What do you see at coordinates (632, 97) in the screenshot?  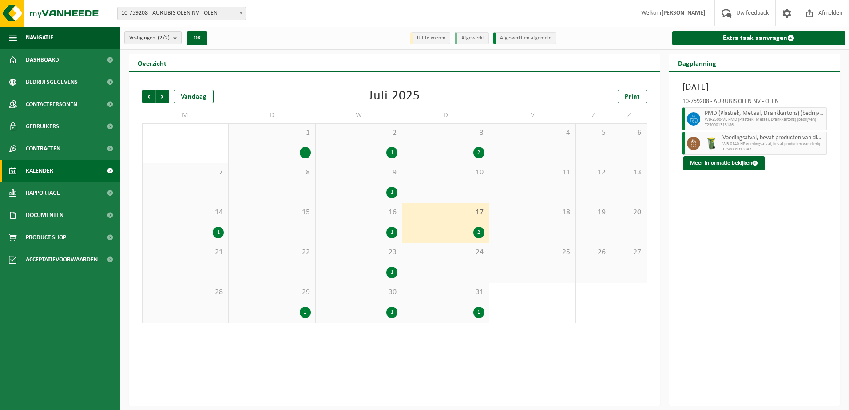 I see `span: Print` at bounding box center [632, 97].